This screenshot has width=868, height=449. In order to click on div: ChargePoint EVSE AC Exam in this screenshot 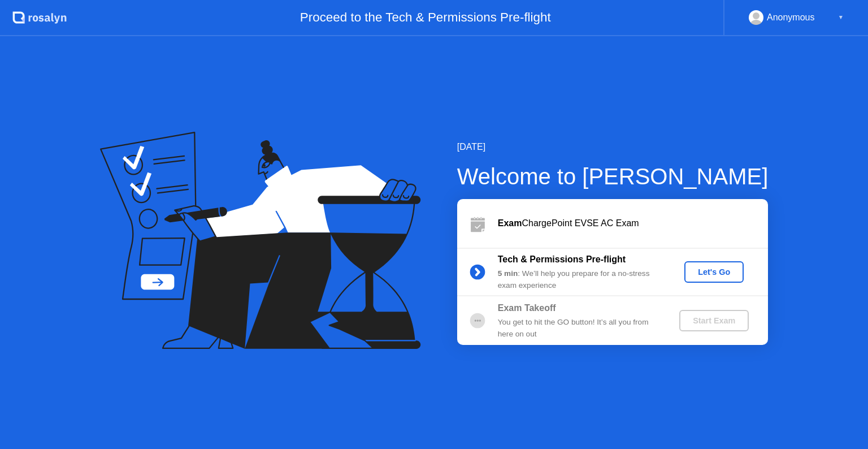, I will do `click(633, 224)`.